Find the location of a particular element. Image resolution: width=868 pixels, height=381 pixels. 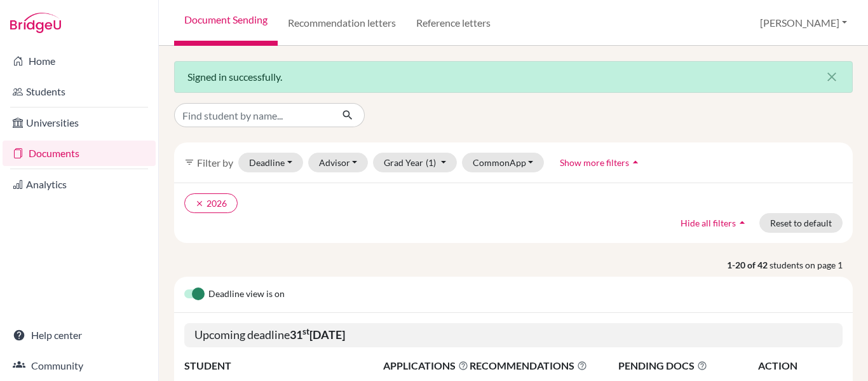

h5: Upcoming deadline is located at coordinates (514, 335).